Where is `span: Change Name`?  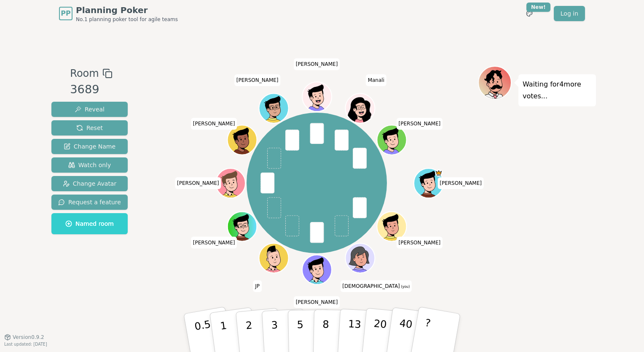 span: Change Name is located at coordinates (90, 146).